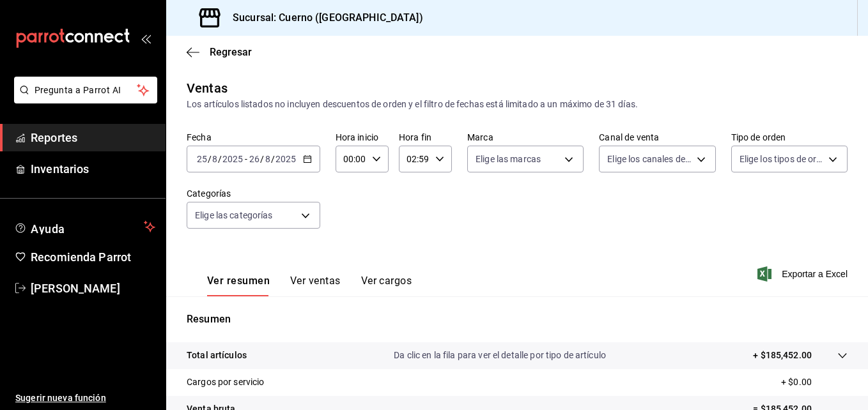 This screenshot has height=410, width=868. Describe the element at coordinates (781, 159) in the screenshot. I see `span: Elige los tipos de orden` at that location.